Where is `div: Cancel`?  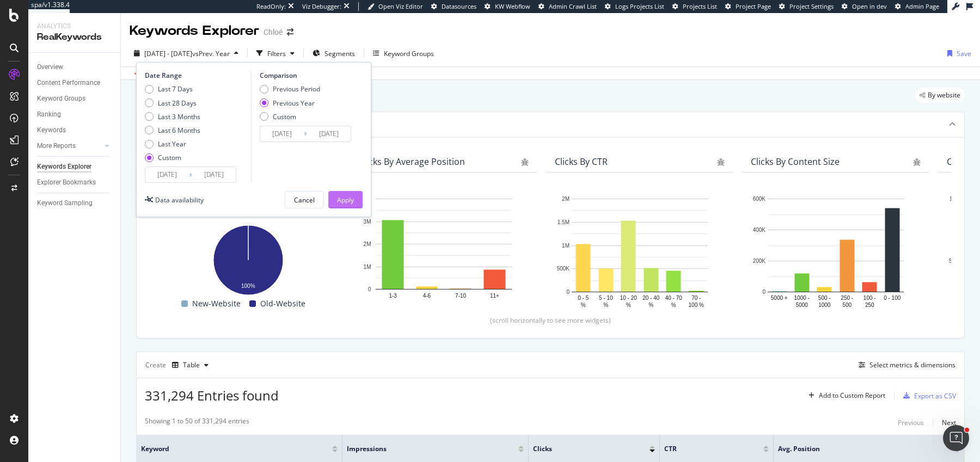 div: Cancel is located at coordinates (305, 200).